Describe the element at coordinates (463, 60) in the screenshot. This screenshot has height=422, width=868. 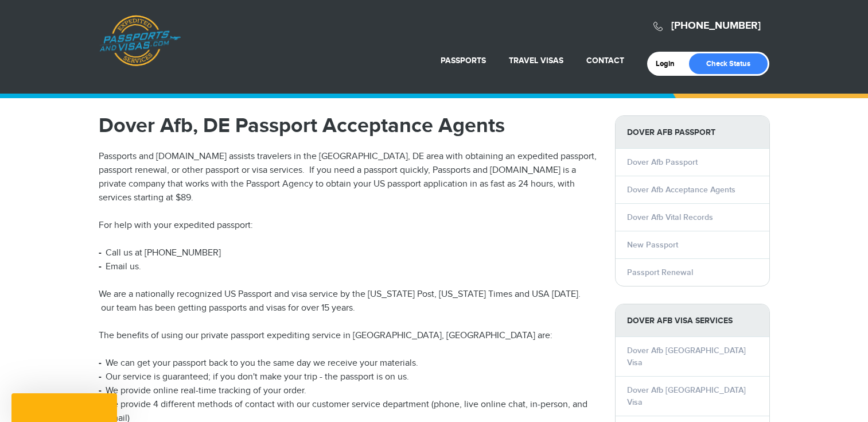
I see `a: Passports` at that location.